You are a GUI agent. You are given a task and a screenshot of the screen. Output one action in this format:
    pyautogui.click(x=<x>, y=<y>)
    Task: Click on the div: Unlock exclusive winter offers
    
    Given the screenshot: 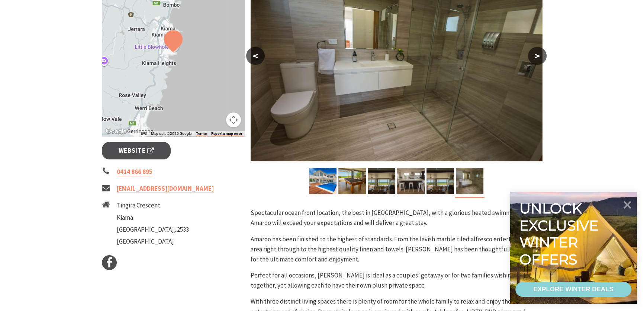 What is the action you would take?
    pyautogui.click(x=560, y=234)
    